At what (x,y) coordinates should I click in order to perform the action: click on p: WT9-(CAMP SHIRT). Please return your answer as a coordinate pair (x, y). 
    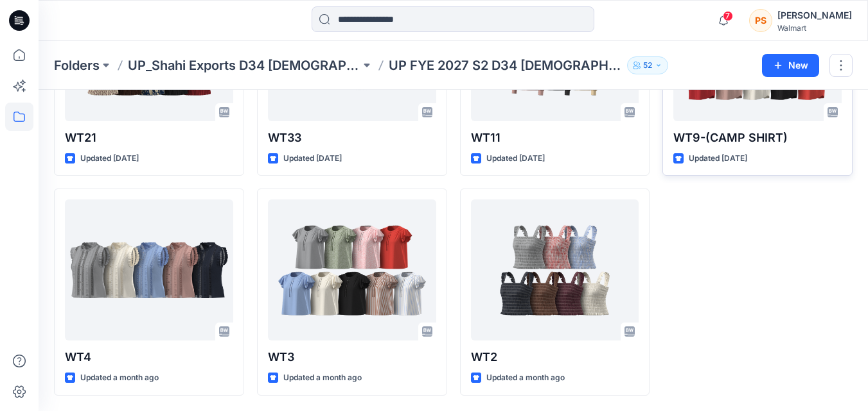
    Looking at the image, I should click on (758, 138).